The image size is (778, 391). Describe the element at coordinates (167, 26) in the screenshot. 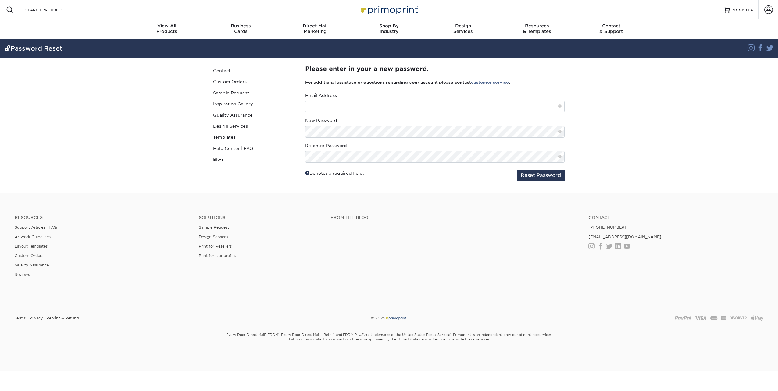

I see `span: View All` at that location.